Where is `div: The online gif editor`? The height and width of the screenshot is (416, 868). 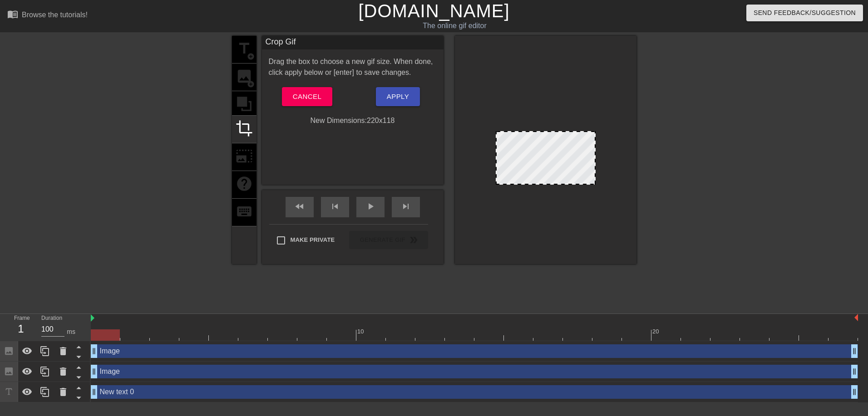 div: The online gif editor is located at coordinates (454, 26).